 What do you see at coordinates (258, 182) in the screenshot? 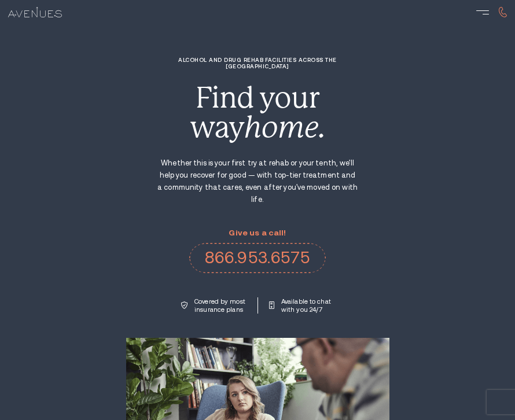
I see `p: Whether this is your first try at rehab or your tenth, we'll help you recover for good — with top...` at bounding box center [258, 182].